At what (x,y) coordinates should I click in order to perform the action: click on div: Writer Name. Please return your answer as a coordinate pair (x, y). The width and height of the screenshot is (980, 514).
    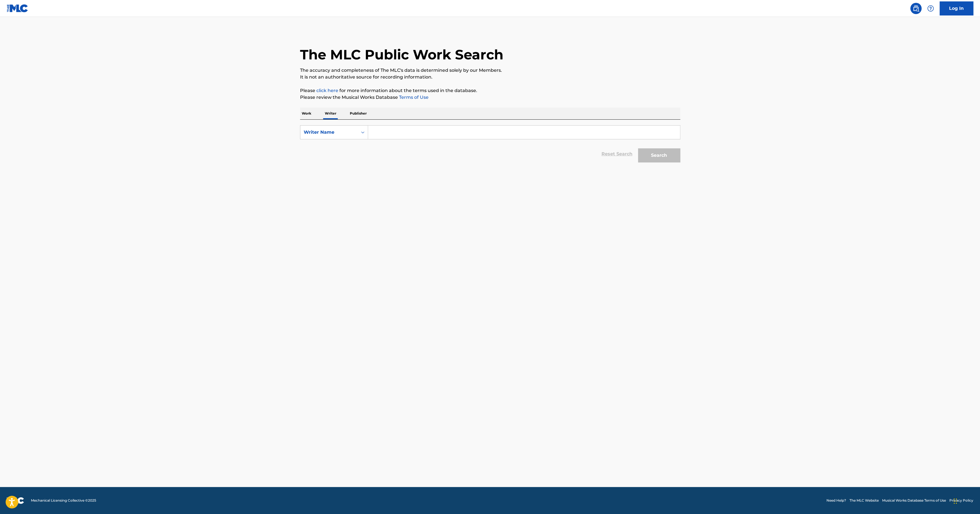
    Looking at the image, I should click on (329, 132).